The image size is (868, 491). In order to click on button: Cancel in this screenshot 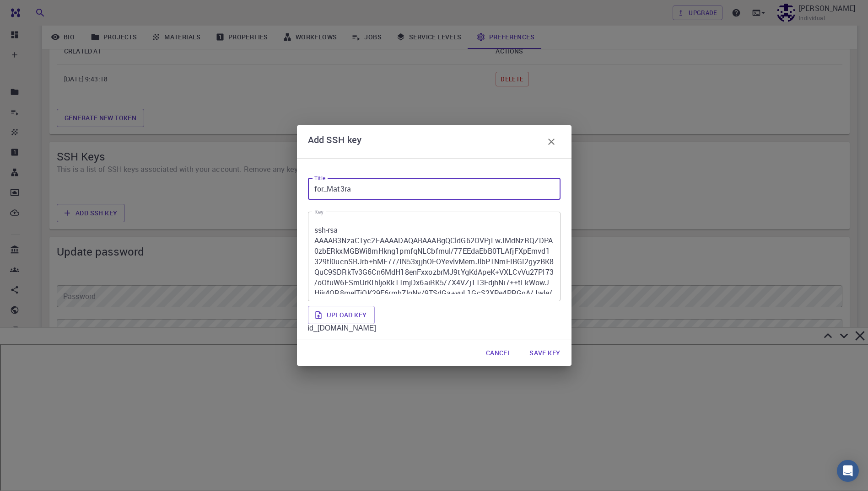, I will do `click(498, 353)`.